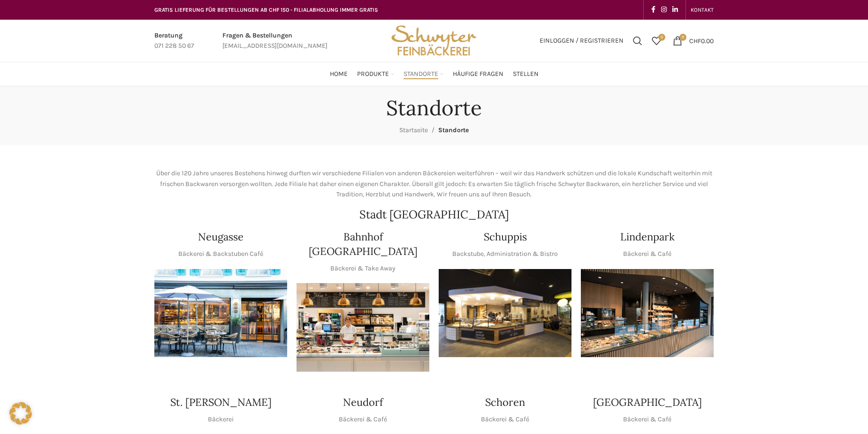 This screenshot has height=434, width=868. What do you see at coordinates (423, 74) in the screenshot?
I see `a: Standorte` at bounding box center [423, 74].